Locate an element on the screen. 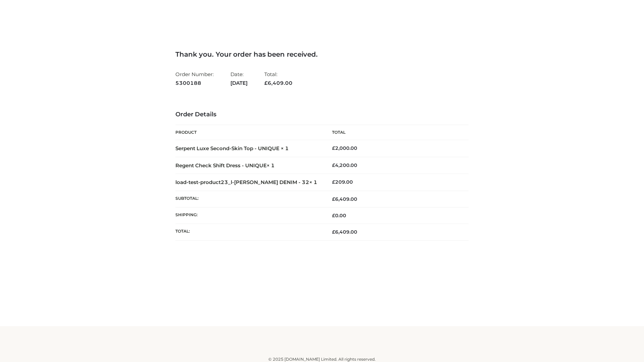  th: Total is located at coordinates (395, 132).